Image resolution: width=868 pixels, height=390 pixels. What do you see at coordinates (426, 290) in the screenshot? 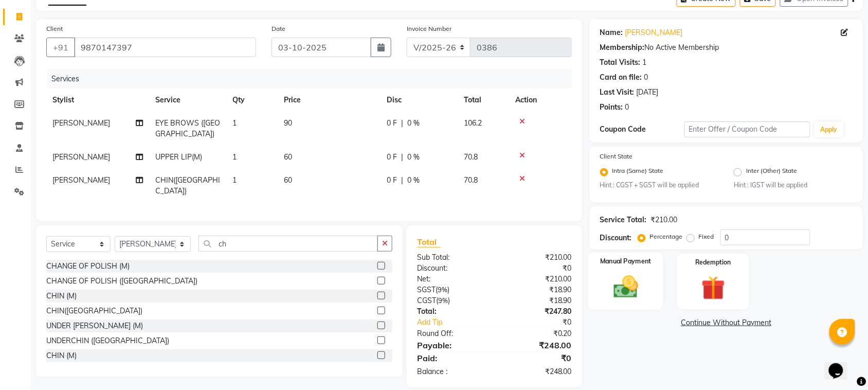
I see `span: SGST` at bounding box center [426, 290].